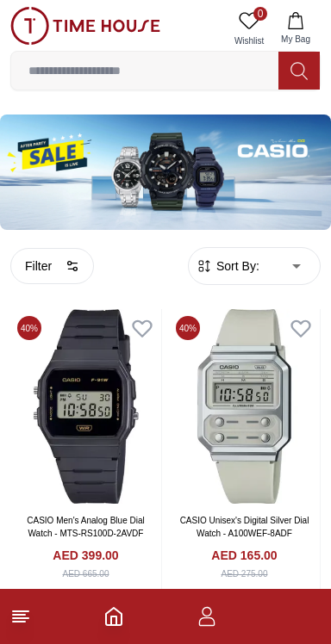 This screenshot has width=331, height=644. I want to click on img: CASIO Men's Analog Blue Dial Watch - MTS-RS100D-2AVDF, so click(86, 406).